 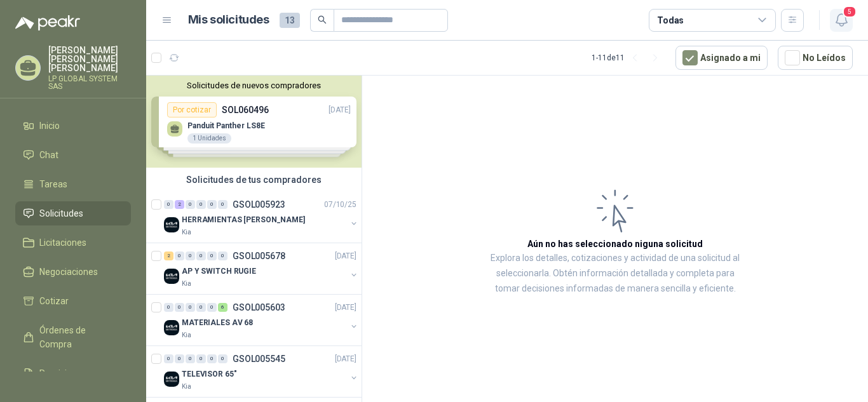 What do you see at coordinates (73, 126) in the screenshot?
I see `a: Inicio` at bounding box center [73, 126].